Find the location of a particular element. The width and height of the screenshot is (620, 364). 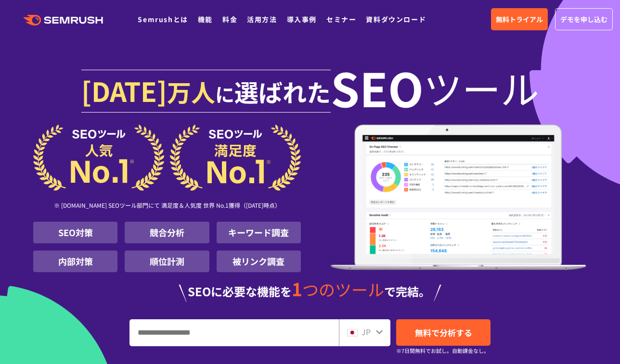

a: 資料ダウンロード is located at coordinates (396, 19).